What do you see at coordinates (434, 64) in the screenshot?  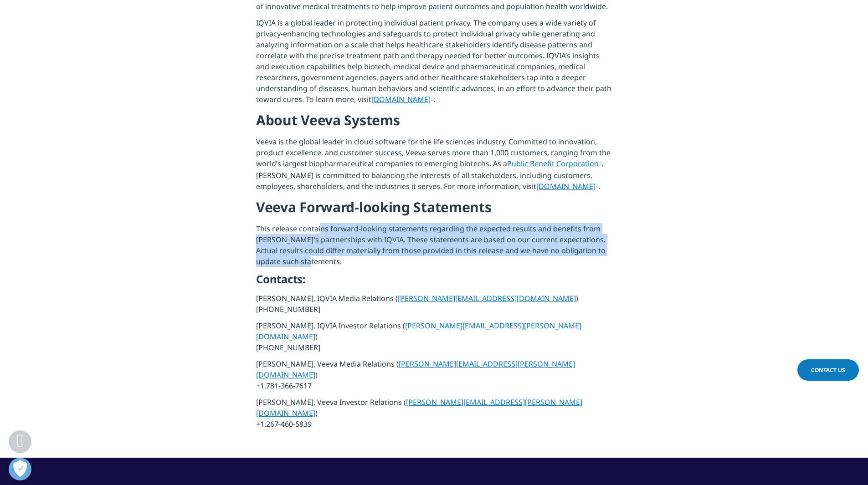 I see `p: IQVIA is a global leader in protecting individual patient privacy. The company uses a wide variet...` at bounding box center [434, 64].